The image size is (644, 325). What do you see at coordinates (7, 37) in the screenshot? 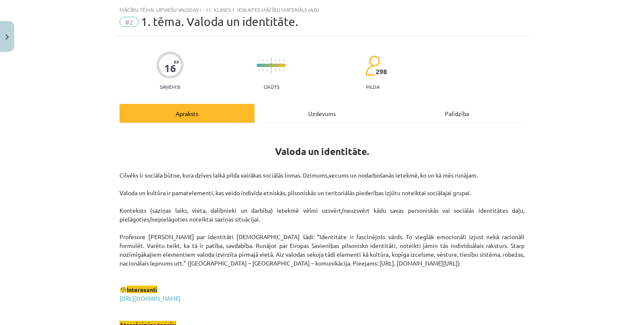
I see `img: icon-close-lesson-0947bae3869378f0d4975bcd49f059093ad1ed9edebbc8119c70593378902aed.svg` at bounding box center [7, 37].